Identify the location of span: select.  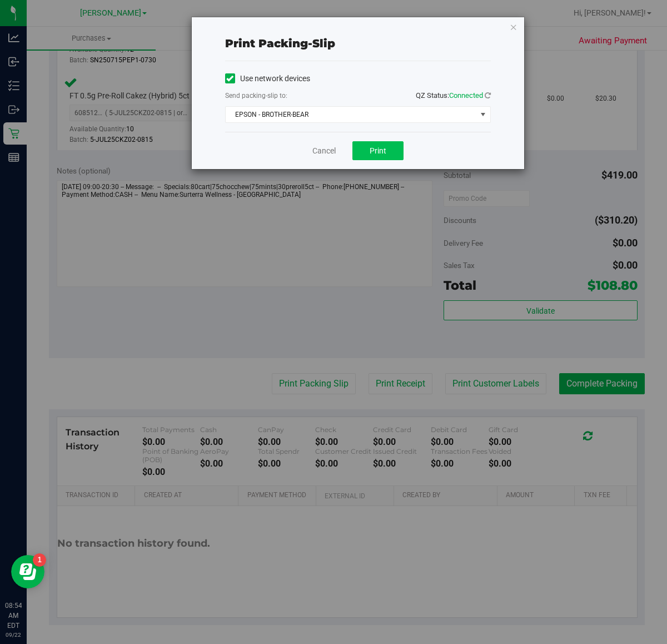
(482, 115).